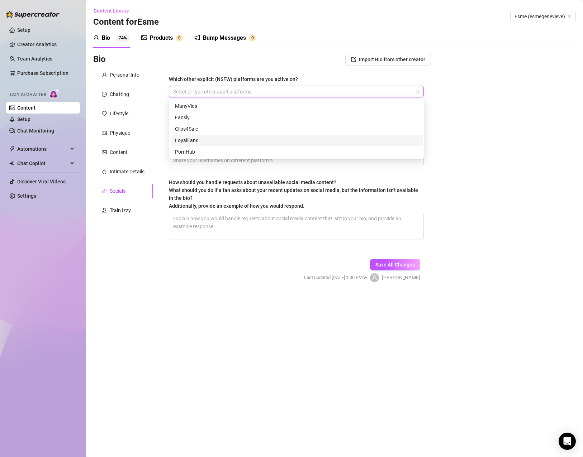 Image resolution: width=583 pixels, height=457 pixels. What do you see at coordinates (119, 114) in the screenshot?
I see `div: Lifestyle` at bounding box center [119, 114].